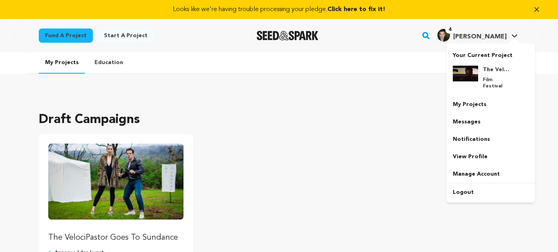 This screenshot has height=252, width=558. I want to click on a: Notifications, so click(491, 139).